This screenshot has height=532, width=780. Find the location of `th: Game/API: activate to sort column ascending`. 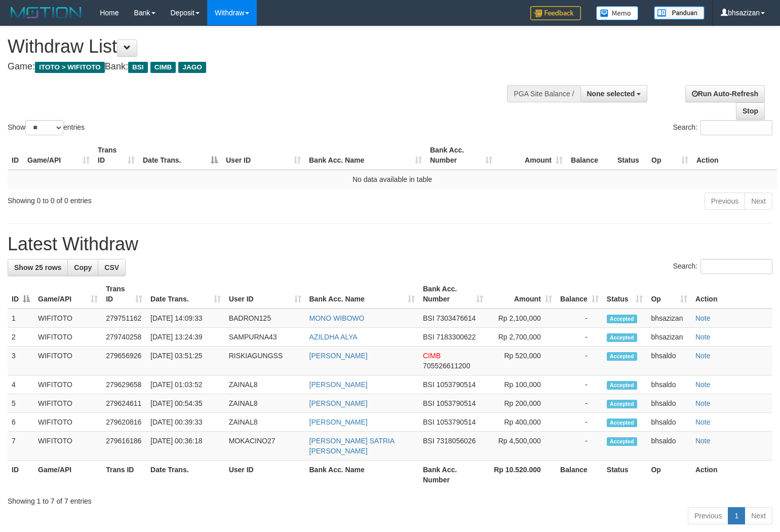

th: Game/API: activate to sort column ascending is located at coordinates (68, 294).